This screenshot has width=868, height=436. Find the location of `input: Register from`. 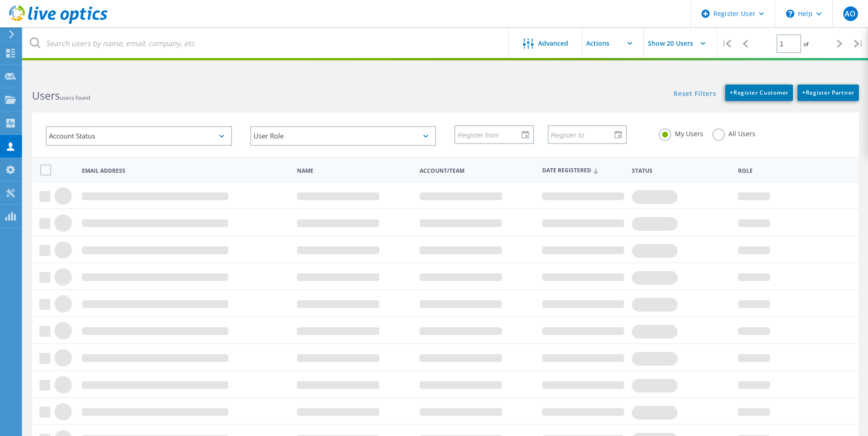

input: Register from is located at coordinates (491, 134).